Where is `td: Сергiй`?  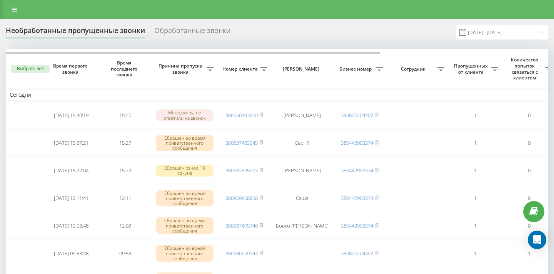 td: Сергiй is located at coordinates (302, 143).